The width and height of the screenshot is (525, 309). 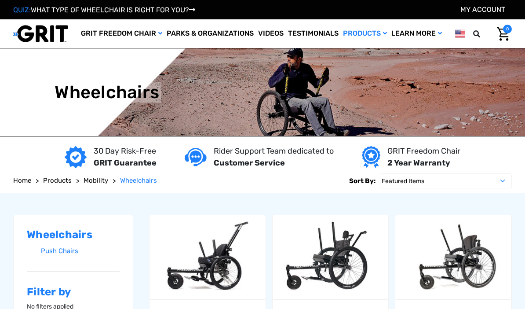 What do you see at coordinates (208, 257) in the screenshot?
I see `img: GRIT Junior: GRIT Freedom Chair all terrain wheelchair engineered specifically for kids` at bounding box center [208, 257].